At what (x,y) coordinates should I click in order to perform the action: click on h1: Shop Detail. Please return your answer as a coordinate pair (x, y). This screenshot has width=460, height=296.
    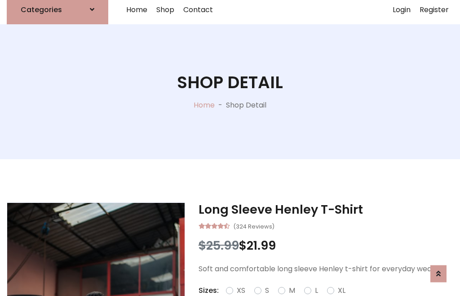
    Looking at the image, I should click on (230, 82).